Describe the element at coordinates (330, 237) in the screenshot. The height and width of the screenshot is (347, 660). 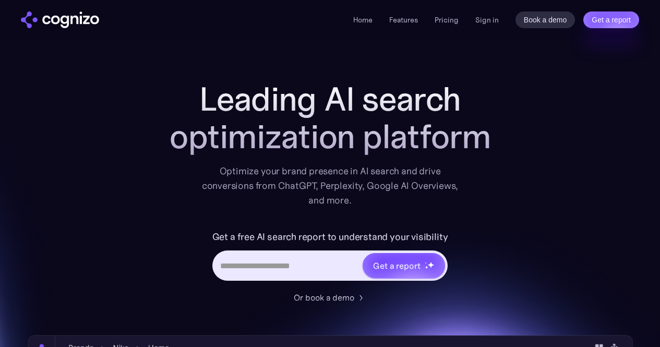
I see `label: Get a free AI search report to understand your visibility` at that location.